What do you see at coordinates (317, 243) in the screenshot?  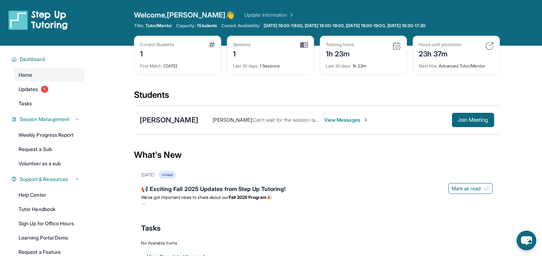 I see `div: No Available Items` at bounding box center [317, 243].